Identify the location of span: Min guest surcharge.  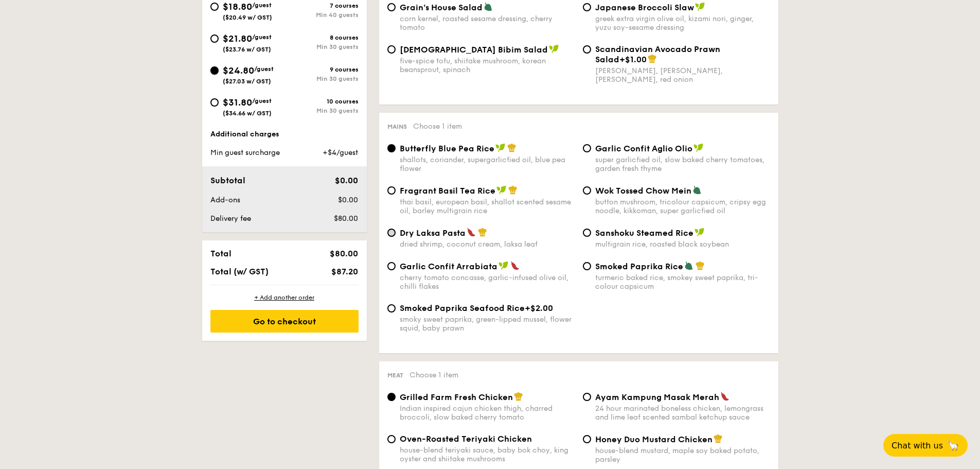
(245, 152).